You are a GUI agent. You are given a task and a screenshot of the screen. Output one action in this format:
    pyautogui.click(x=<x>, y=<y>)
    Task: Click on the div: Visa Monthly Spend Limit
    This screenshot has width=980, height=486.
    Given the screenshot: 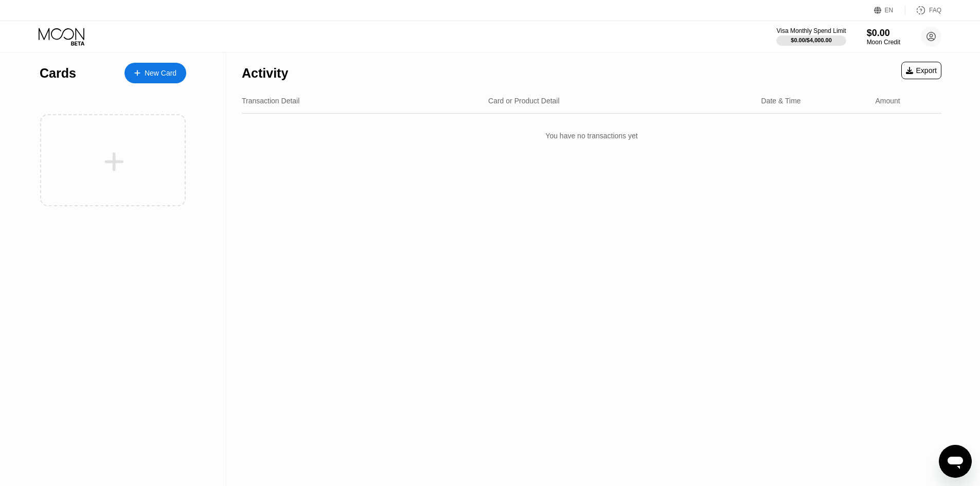 What is the action you would take?
    pyautogui.click(x=811, y=31)
    